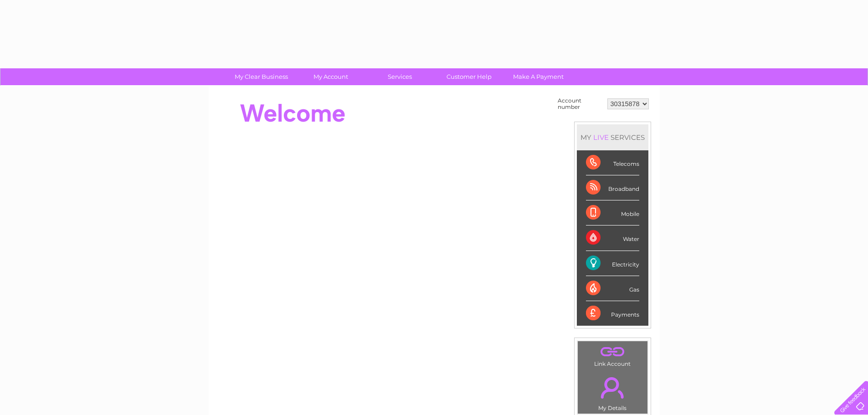  What do you see at coordinates (612, 188) in the screenshot?
I see `div: Broadband` at bounding box center [612, 188].